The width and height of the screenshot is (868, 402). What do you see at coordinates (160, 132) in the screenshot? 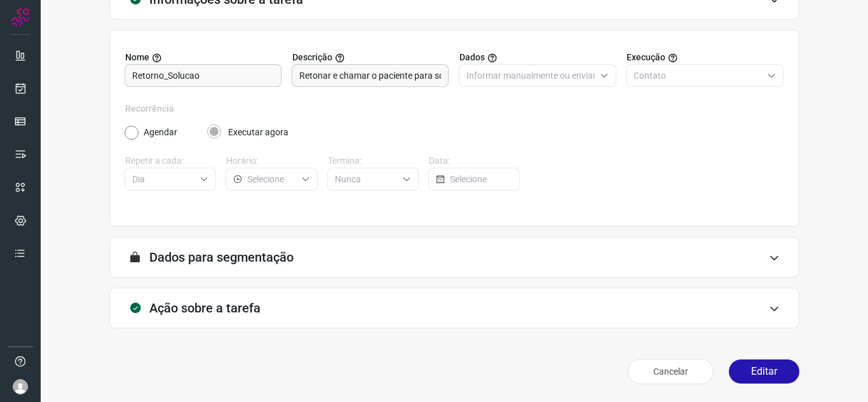
I see `label: Agendar` at bounding box center [160, 132].